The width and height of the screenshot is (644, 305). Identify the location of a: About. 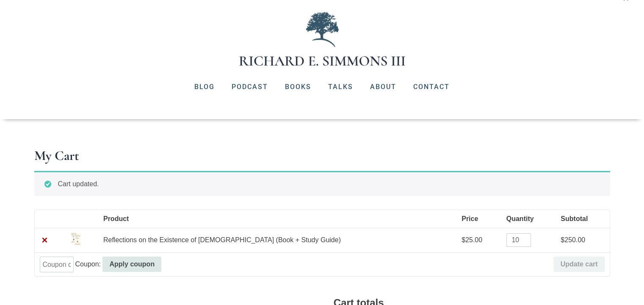
(383, 87).